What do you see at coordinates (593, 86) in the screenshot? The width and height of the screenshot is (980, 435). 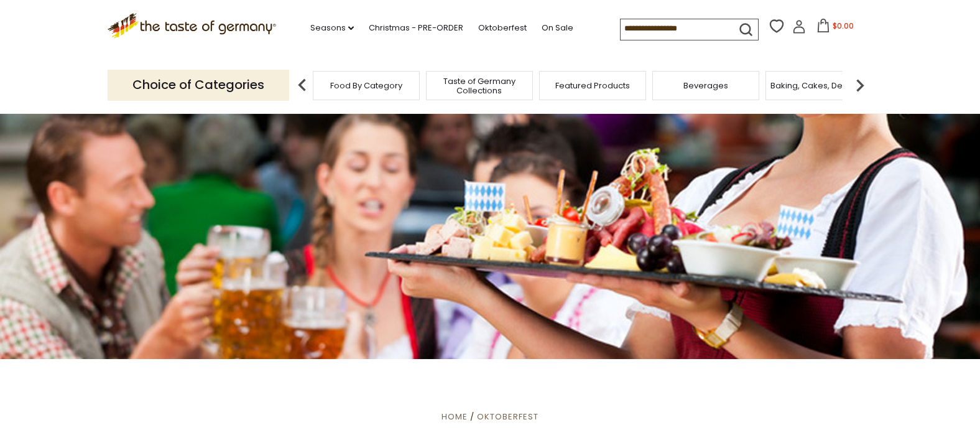 I see `span: Featured Products` at bounding box center [593, 86].